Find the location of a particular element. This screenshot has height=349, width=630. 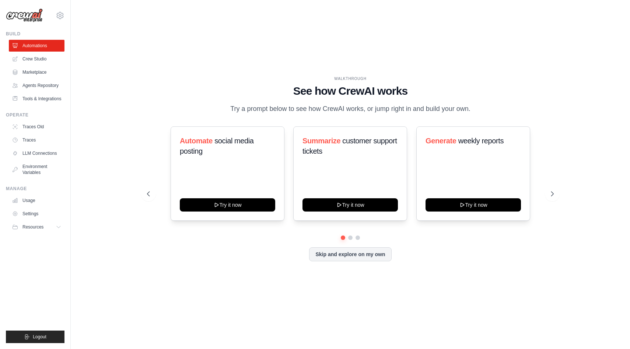

span: social media posting is located at coordinates (217, 146).